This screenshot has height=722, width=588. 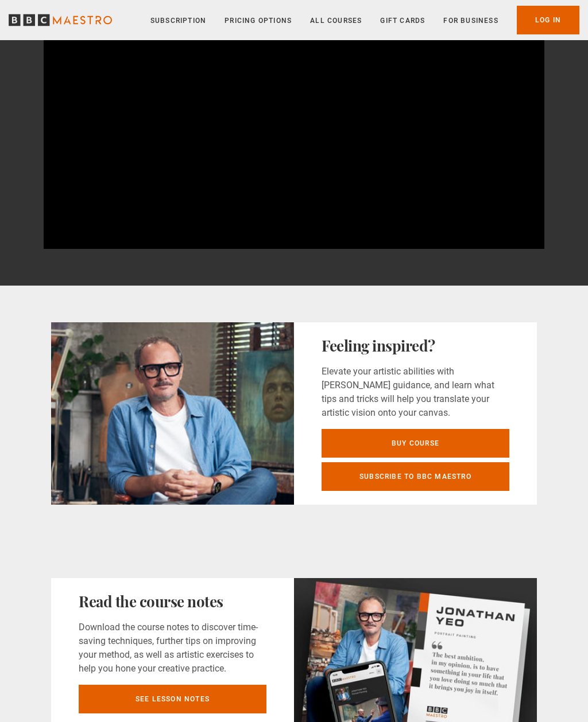 I want to click on h3: Feeling inspired?, so click(x=415, y=346).